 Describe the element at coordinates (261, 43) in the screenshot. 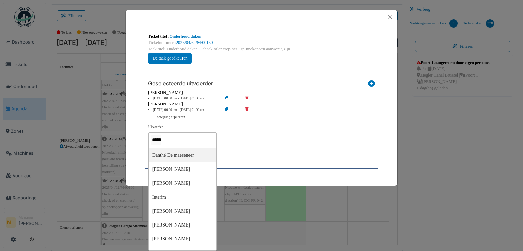

I see `div: Ticketnummer :` at that location.